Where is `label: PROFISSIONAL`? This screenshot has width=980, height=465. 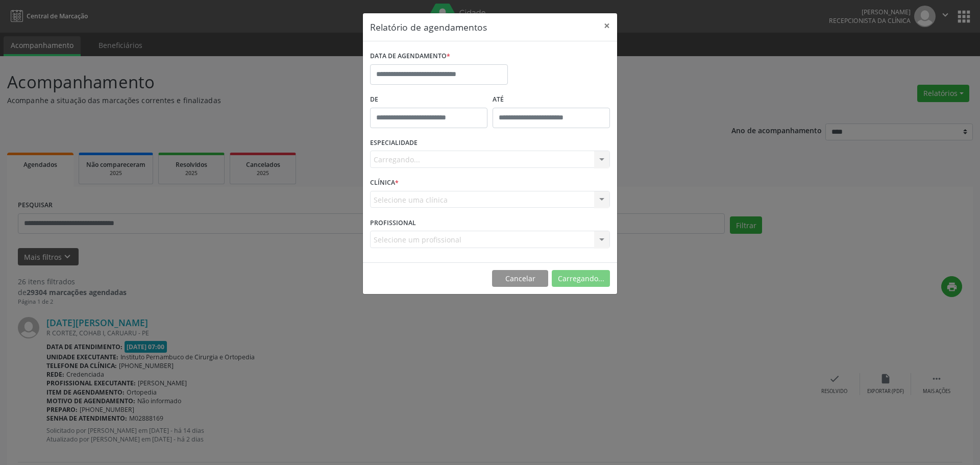 label: PROFISSIONAL is located at coordinates (393, 223).